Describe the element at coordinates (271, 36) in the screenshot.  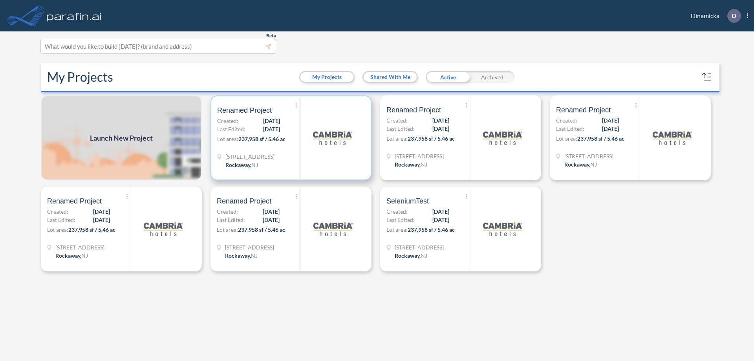
I see `span: Beta` at that location.